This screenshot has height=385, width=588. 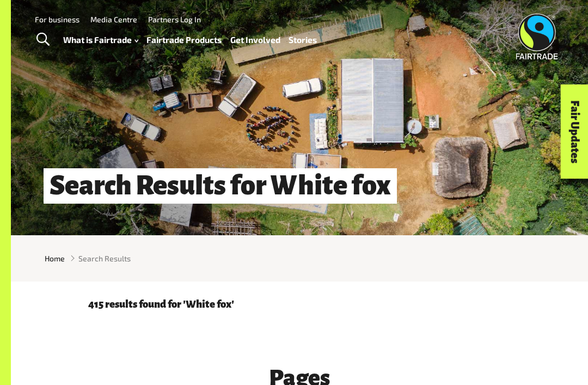 I want to click on a: Toggle Search, so click(x=42, y=40).